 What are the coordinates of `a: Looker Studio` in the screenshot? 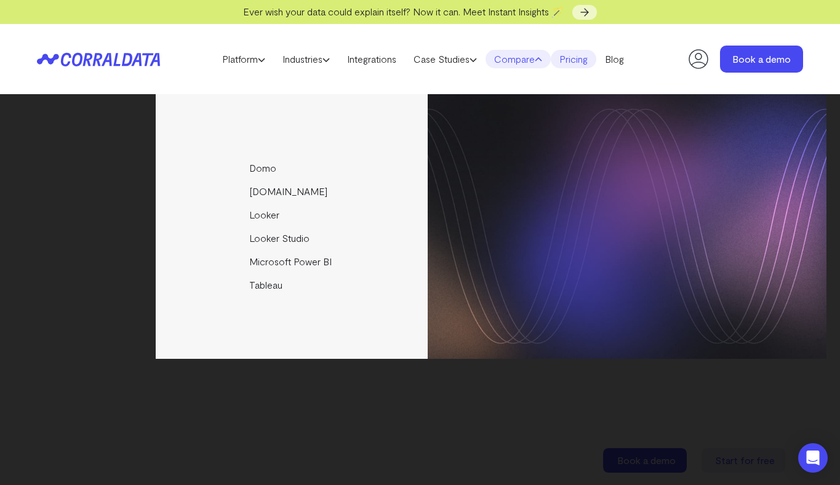 It's located at (292, 238).